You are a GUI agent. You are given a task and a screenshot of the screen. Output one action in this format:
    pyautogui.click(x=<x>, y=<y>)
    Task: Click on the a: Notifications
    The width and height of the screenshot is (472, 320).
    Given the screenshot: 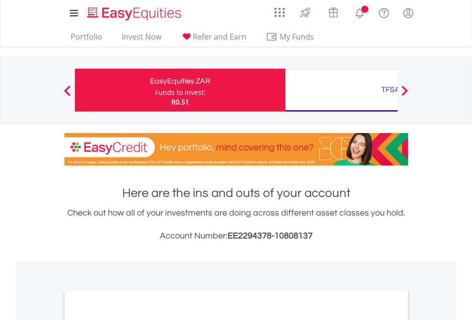 What is the action you would take?
    pyautogui.click(x=359, y=12)
    